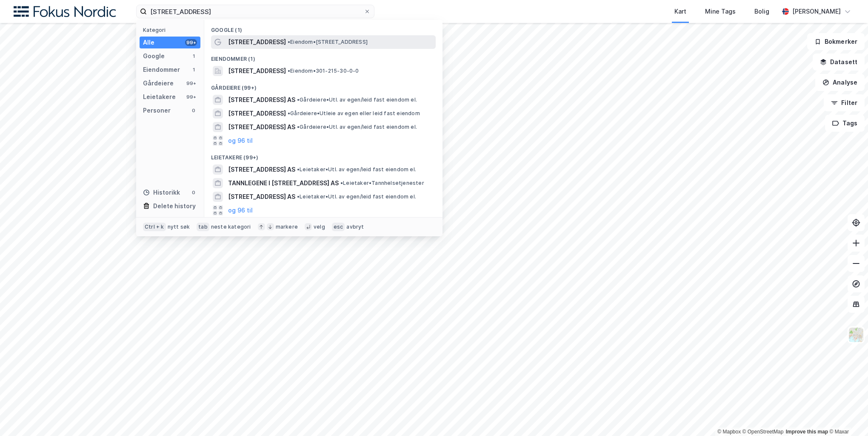 The height and width of the screenshot is (436, 868). What do you see at coordinates (762, 432) in the screenshot?
I see `a: OpenStreetMap` at bounding box center [762, 432].